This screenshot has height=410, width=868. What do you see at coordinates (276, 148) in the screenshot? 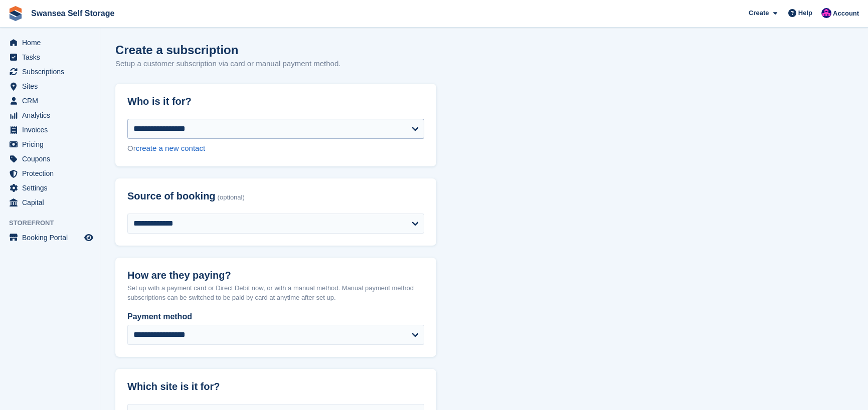
I see `div: Or` at bounding box center [276, 148].